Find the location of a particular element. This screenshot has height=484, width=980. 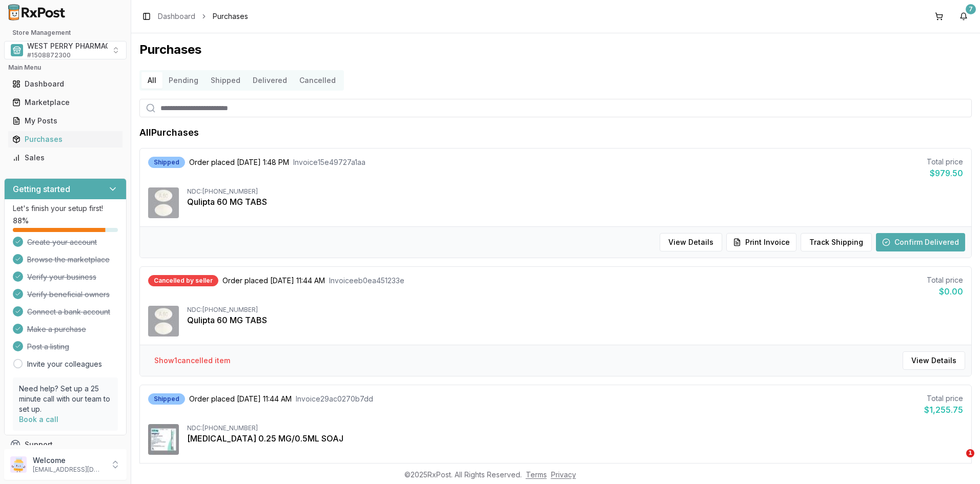

button: Pending is located at coordinates (183, 81).